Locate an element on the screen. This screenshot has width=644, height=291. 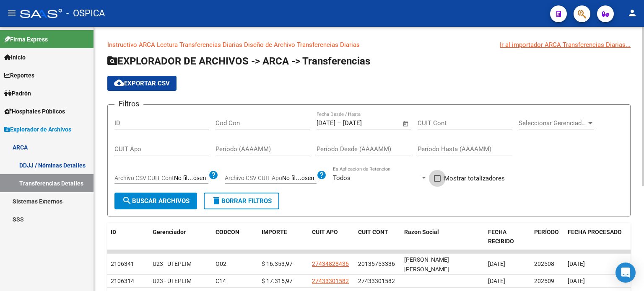
datatable-header-cell: Gerenciador is located at coordinates (180, 237).